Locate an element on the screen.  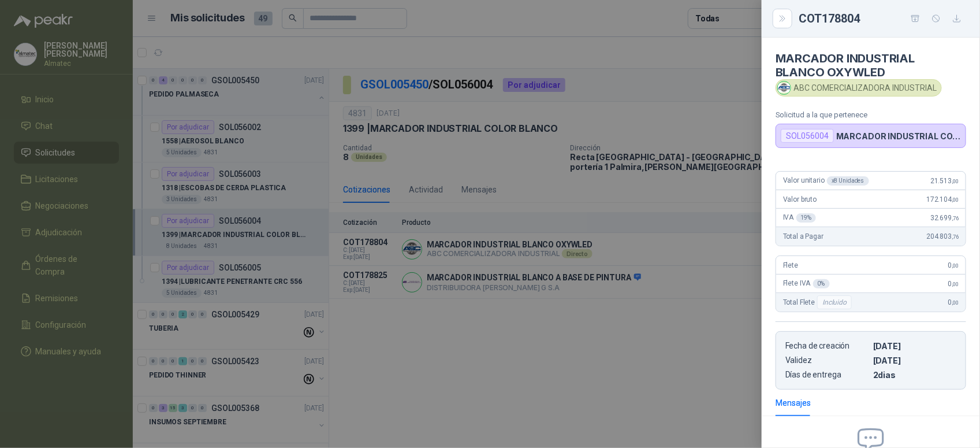
span: 32.699 is located at coordinates (944, 218).